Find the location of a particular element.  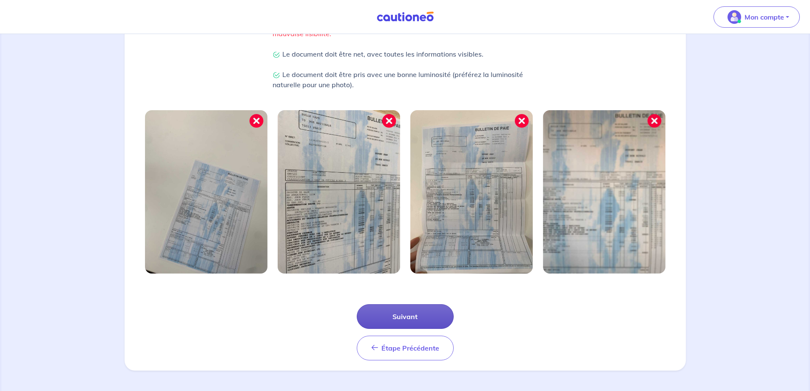

img: Image mal cadrée 1 is located at coordinates (206, 192).